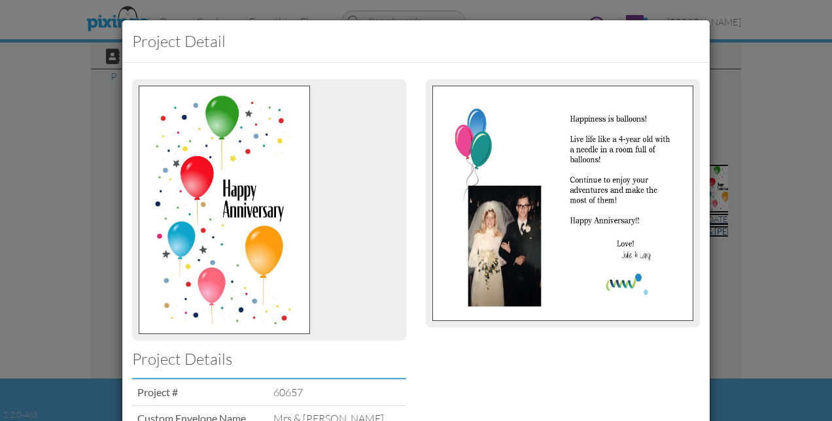 This screenshot has height=421, width=832. I want to click on h3: Project Details, so click(264, 359).